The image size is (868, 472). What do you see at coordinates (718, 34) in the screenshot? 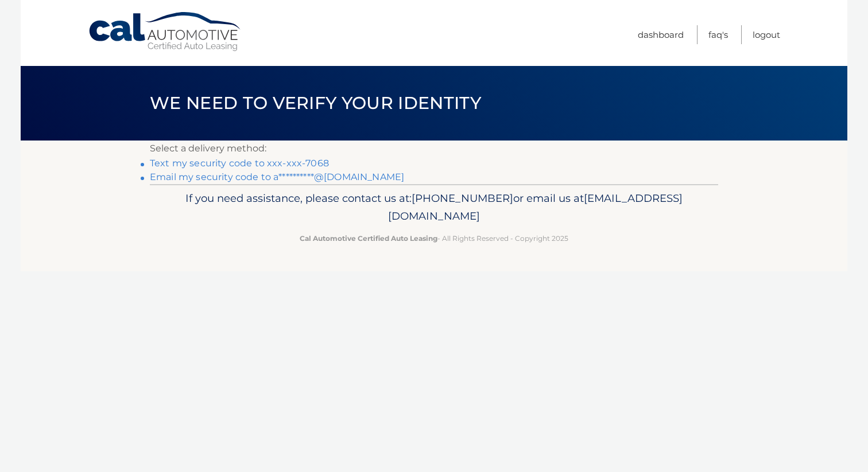
I see `a: FAQ's` at bounding box center [718, 34].